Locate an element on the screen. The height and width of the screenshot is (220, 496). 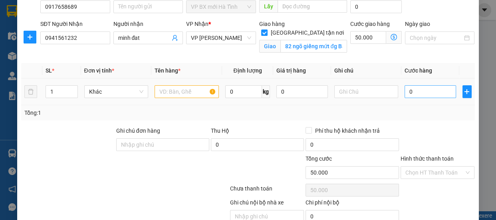
input: Ngày giao is located at coordinates (436, 38).